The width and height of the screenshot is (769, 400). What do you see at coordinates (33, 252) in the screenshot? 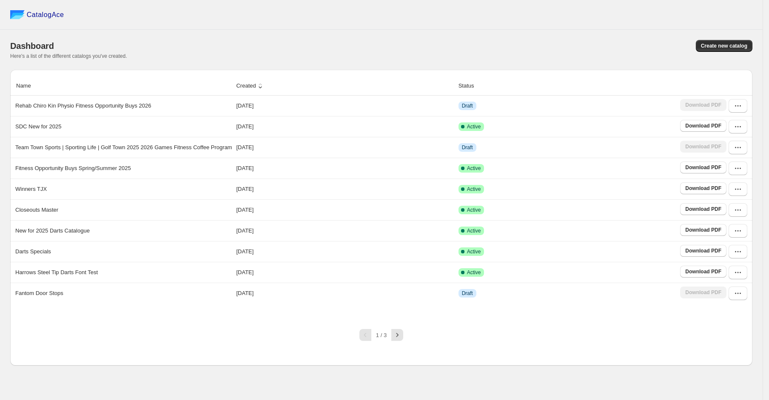
I see `p: Darts Specials` at bounding box center [33, 252].